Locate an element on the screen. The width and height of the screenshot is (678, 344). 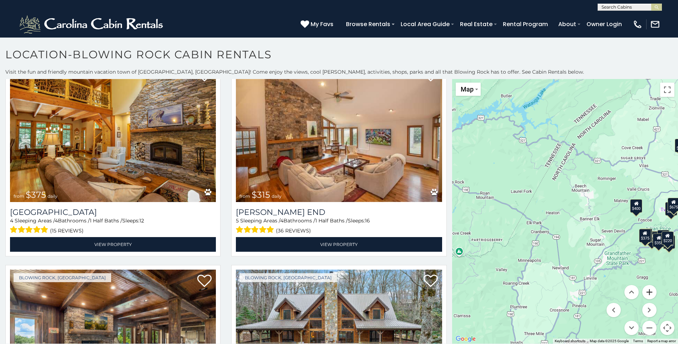
span: $315 is located at coordinates (261, 194).